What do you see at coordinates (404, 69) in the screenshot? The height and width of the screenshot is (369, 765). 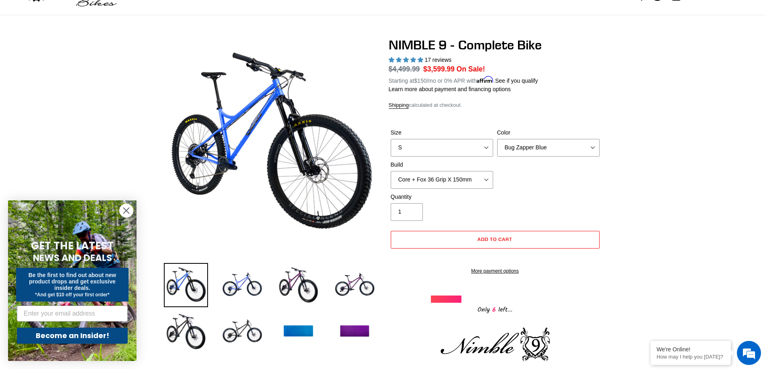 I see `s: $4,499.99` at bounding box center [404, 69].